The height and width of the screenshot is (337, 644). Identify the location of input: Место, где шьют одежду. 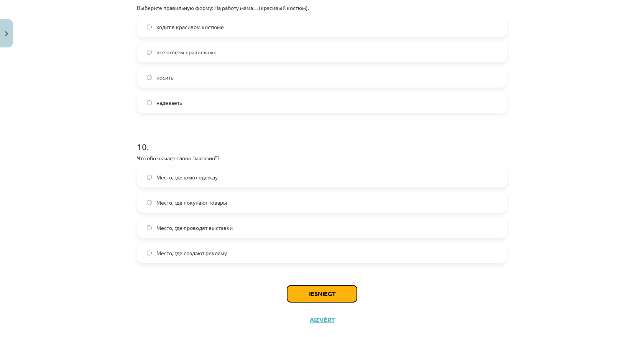
(149, 177).